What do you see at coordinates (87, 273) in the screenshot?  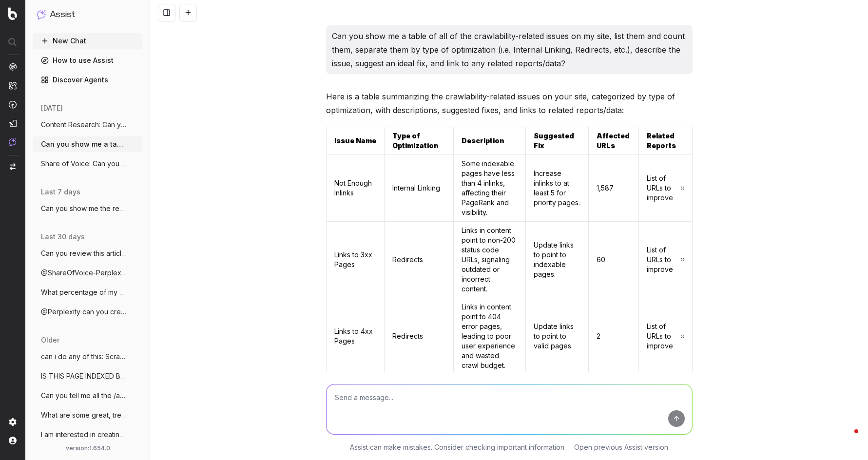 I see `button: @ShareOfVoice-Perplexity What can you sh` at bounding box center [87, 273].